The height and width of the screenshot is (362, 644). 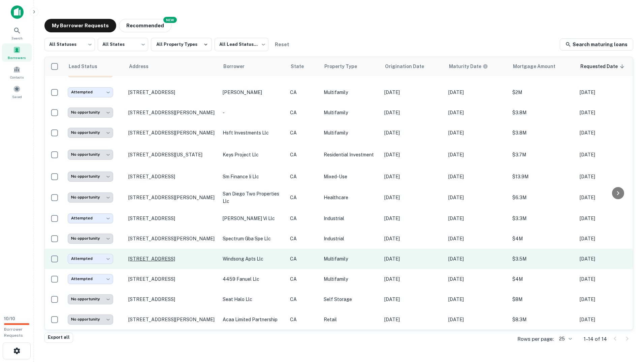 What do you see at coordinates (543, 113) in the screenshot?
I see `p: $3.8M` at bounding box center [543, 113].